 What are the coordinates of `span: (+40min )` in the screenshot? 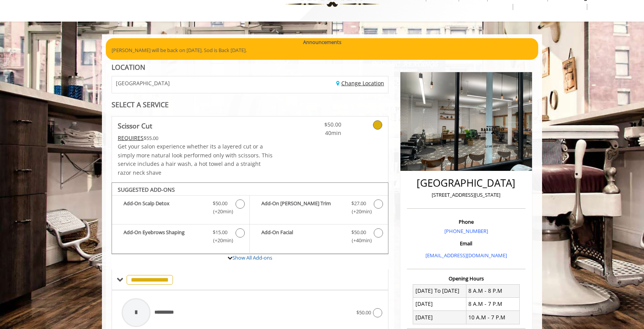 It's located at (359, 241).